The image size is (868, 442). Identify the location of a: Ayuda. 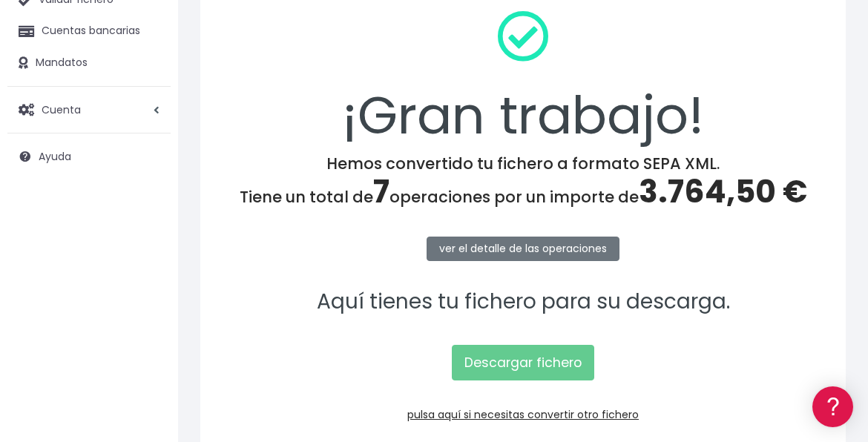
(89, 156).